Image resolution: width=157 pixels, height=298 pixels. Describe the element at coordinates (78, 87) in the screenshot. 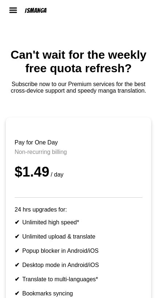

I see `p: Subscribe now to our Premium services for the best cross-device support and speedy manga translat...` at that location.